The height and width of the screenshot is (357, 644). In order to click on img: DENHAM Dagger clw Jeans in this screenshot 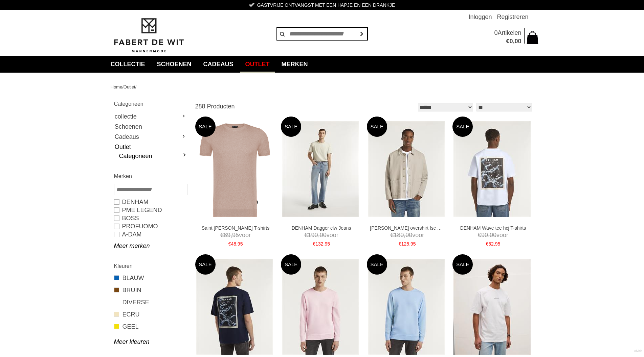, I will do `click(320, 169)`.